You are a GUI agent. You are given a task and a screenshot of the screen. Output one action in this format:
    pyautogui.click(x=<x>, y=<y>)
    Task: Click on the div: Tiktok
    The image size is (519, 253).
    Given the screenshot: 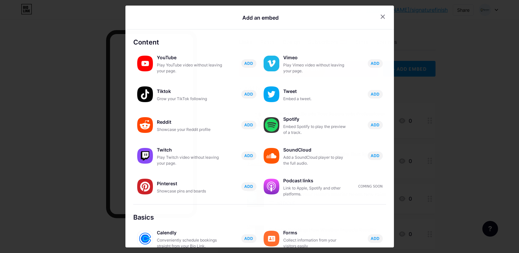 What is the action you would take?
    pyautogui.click(x=190, y=91)
    